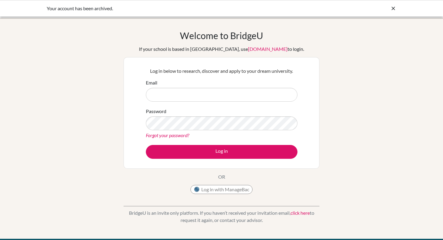 The height and width of the screenshot is (240, 443). What do you see at coordinates (156, 111) in the screenshot?
I see `label: Password` at bounding box center [156, 111].